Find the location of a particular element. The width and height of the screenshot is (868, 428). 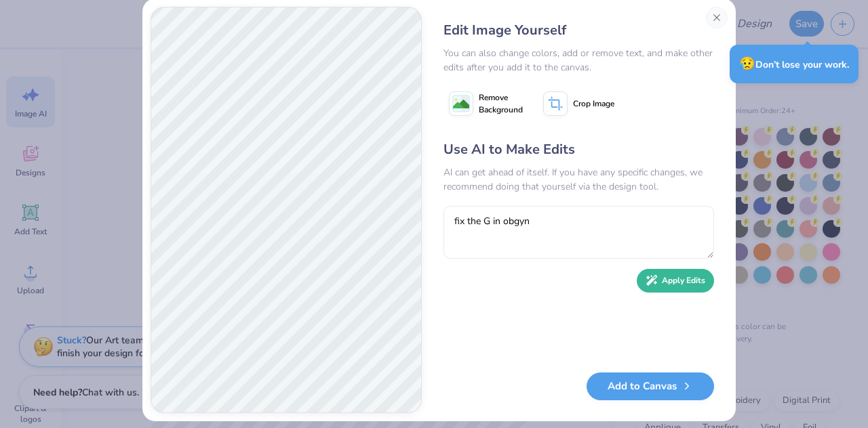

div: Use AI to Make Edits is located at coordinates (578, 150).